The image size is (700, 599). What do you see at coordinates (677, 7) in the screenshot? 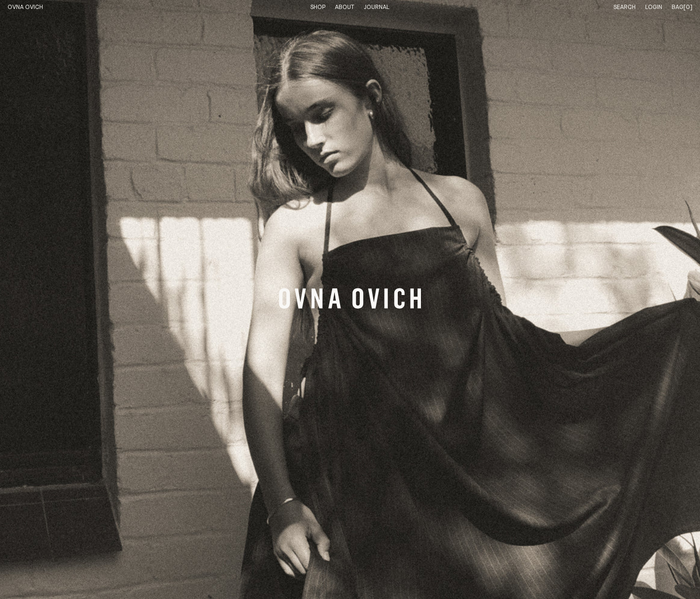
I see `span: Bag` at bounding box center [677, 7].